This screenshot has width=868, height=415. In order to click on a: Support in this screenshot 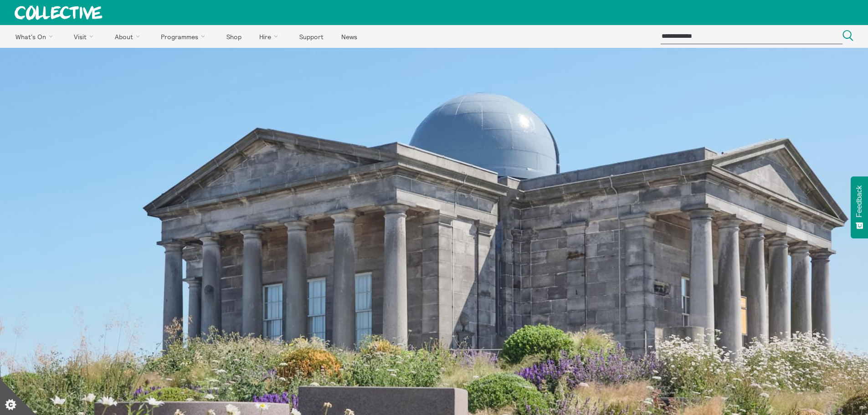, I will do `click(311, 36)`.